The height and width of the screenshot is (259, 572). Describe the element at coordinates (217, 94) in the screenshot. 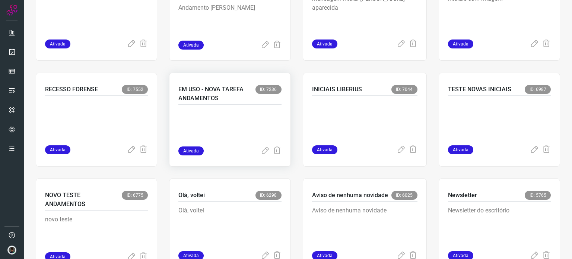

I see `p: EM USO - NOVA TAREFA ANDAMENTOS` at that location.